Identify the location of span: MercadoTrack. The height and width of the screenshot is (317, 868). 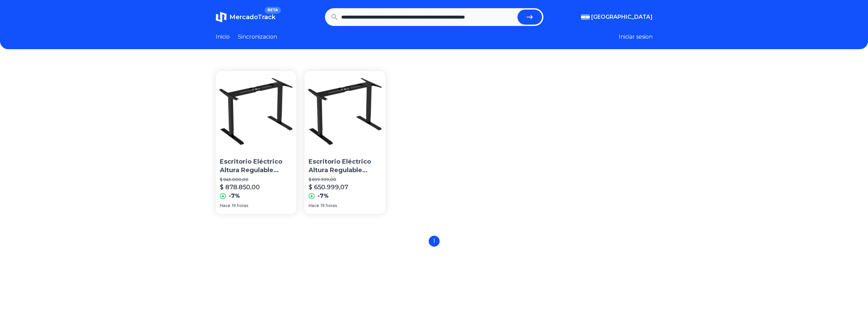
(252, 17).